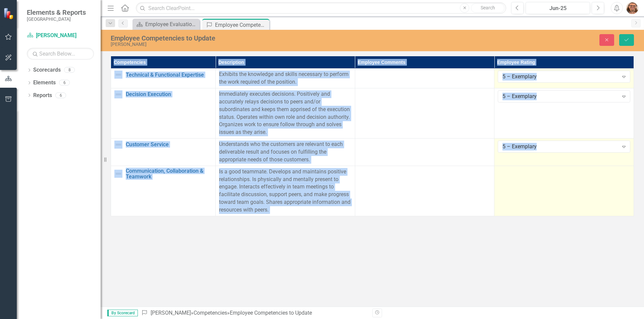 Image resolution: width=644 pixels, height=319 pixels. Describe the element at coordinates (558, 9) in the screenshot. I see `div: Jun-25` at that location.